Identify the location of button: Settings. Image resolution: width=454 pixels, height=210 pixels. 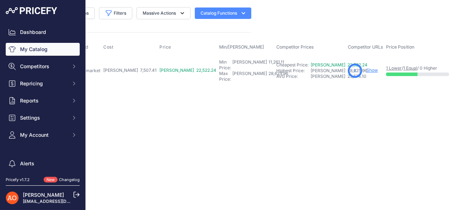
(43, 118).